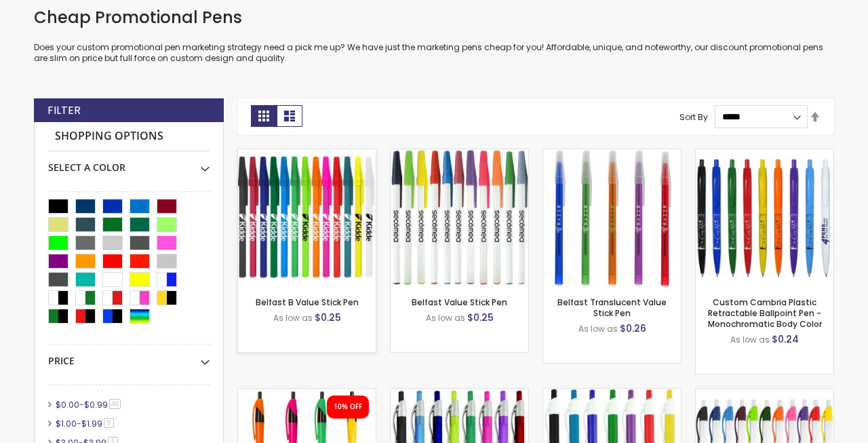 The height and width of the screenshot is (443, 868). Describe the element at coordinates (129, 356) in the screenshot. I see `div: Price` at that location.